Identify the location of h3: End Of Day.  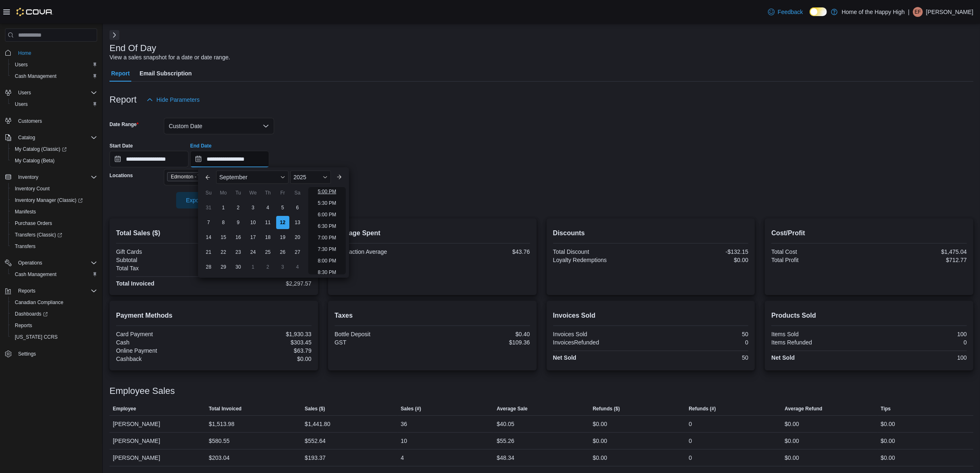
(133, 48).